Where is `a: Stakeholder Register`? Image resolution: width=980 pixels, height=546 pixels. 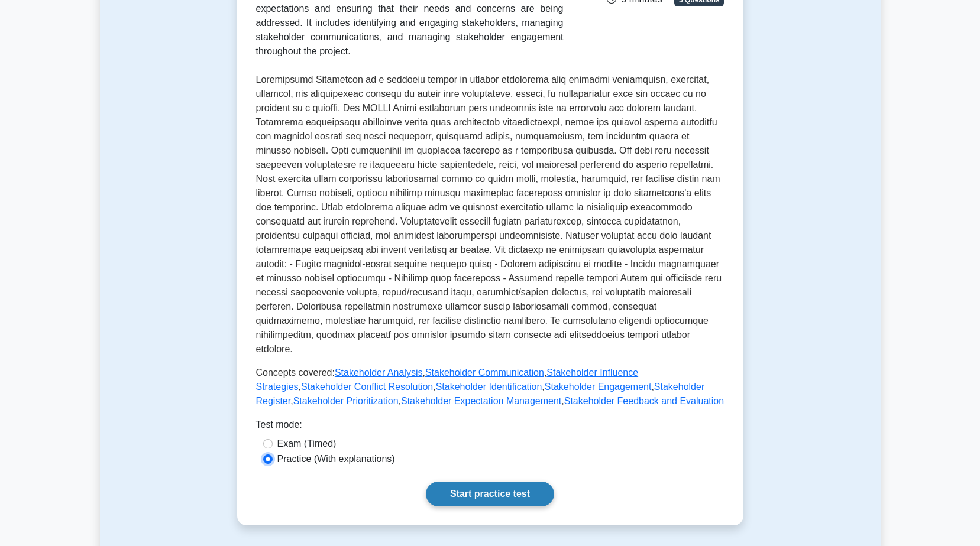 a: Stakeholder Register is located at coordinates (480, 393).